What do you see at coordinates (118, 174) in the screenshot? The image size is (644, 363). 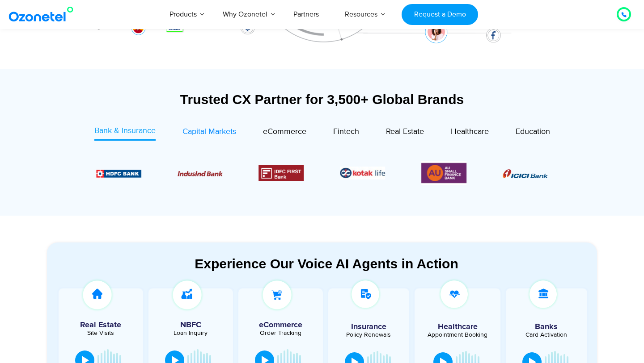 I see `div: 2 / 6` at bounding box center [118, 174].